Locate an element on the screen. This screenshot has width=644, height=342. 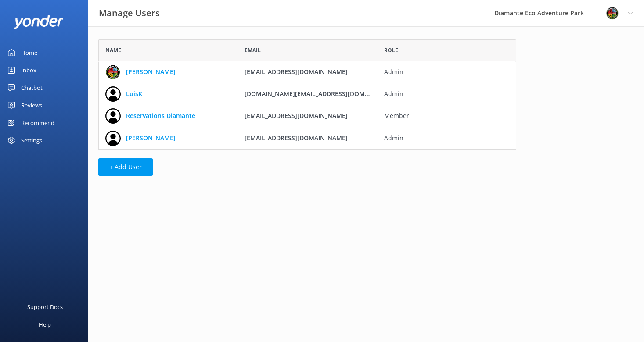
div: Home is located at coordinates (29, 53).